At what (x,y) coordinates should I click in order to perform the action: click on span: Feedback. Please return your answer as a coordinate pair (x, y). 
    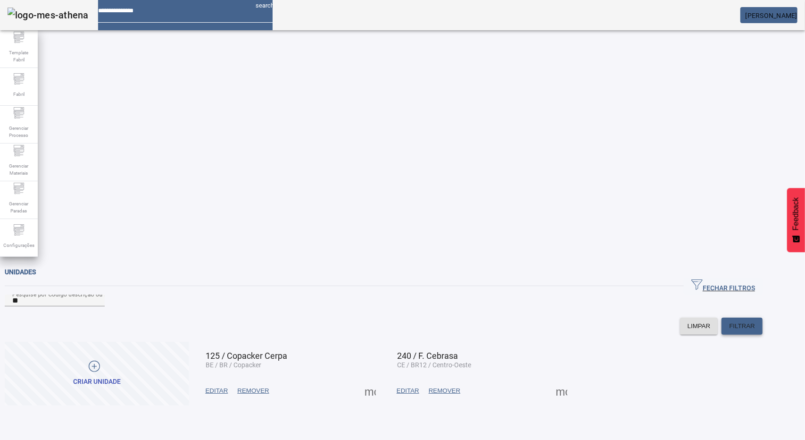
    Looking at the image, I should click on (796, 214).